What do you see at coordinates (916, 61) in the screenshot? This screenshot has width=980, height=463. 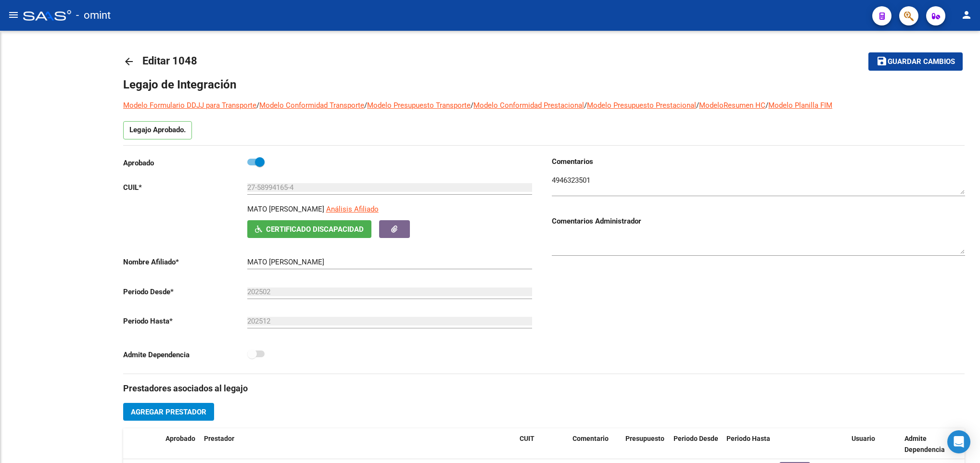 I see `button: Guardar cambios` at bounding box center [916, 61].